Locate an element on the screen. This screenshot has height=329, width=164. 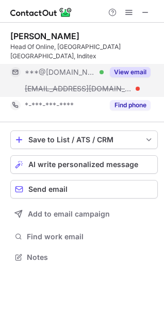
span: Send email is located at coordinates (48, 190).